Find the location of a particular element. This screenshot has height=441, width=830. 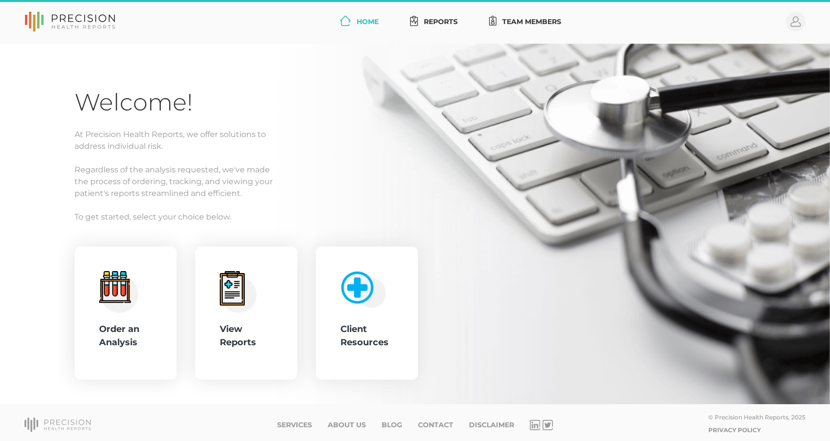

h1: Welcome! is located at coordinates (415, 102).